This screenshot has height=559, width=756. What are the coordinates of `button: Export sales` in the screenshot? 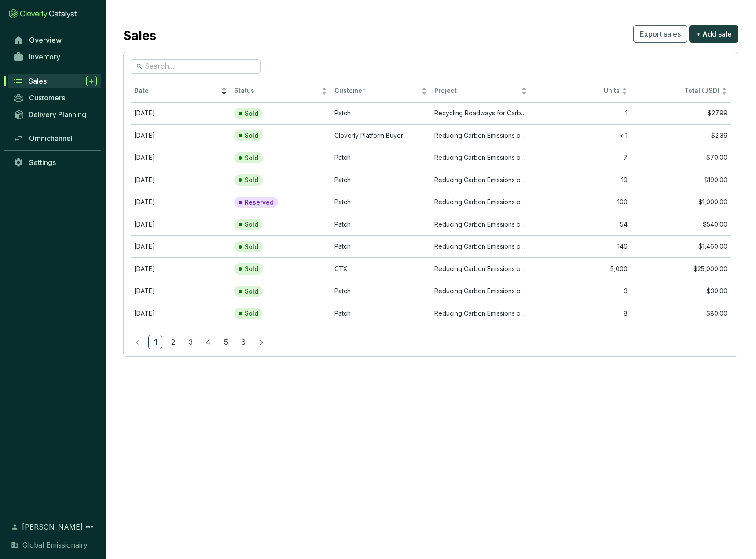 It's located at (660, 34).